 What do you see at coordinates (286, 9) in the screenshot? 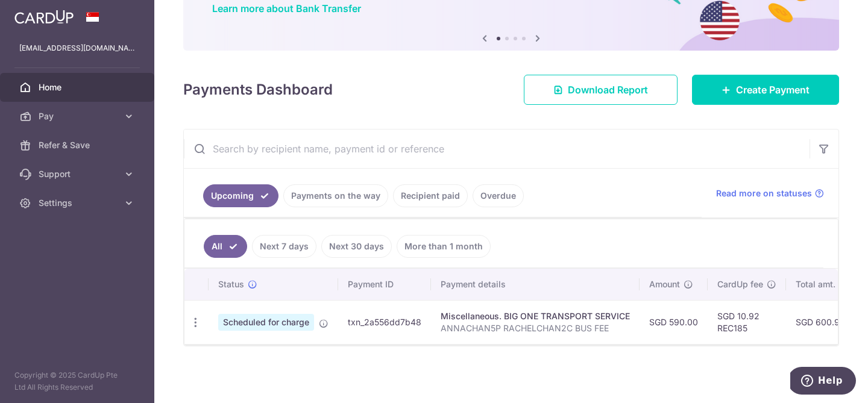
I see `a: Learn more about Bank Transfer` at bounding box center [286, 9].